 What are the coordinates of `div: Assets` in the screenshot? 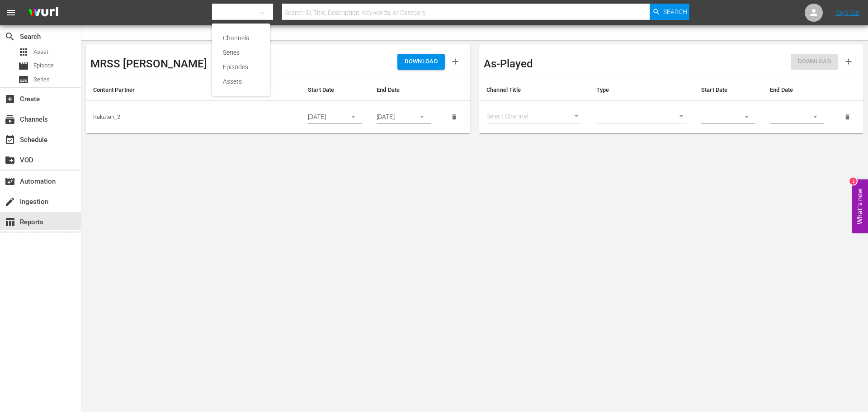 It's located at (241, 81).